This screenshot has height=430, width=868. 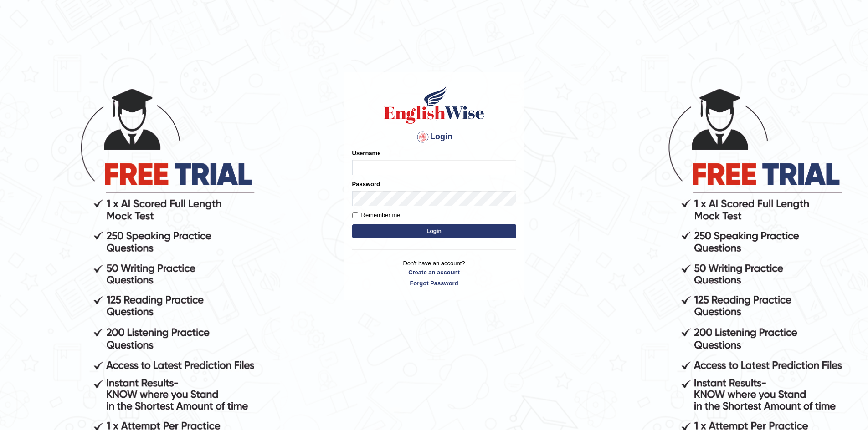 I want to click on h4: Login, so click(x=434, y=137).